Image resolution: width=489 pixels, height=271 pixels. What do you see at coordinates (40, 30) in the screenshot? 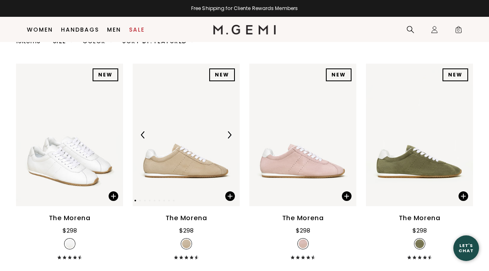
I see `a: Women` at bounding box center [40, 30].